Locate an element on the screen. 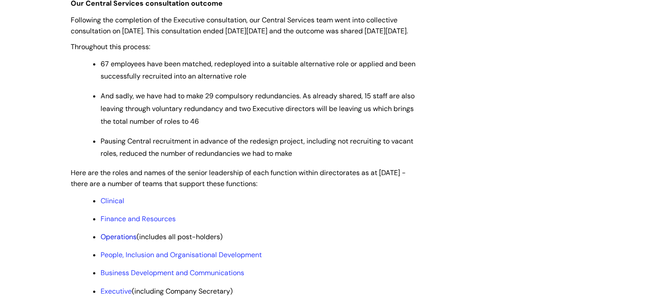 The height and width of the screenshot is (305, 668). span: (includes all post-holders) is located at coordinates (162, 237).